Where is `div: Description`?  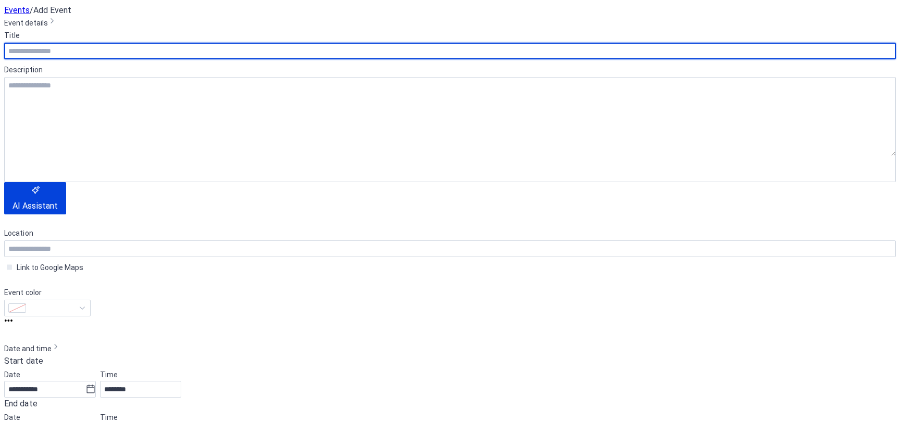 div: Description is located at coordinates (449, 70).